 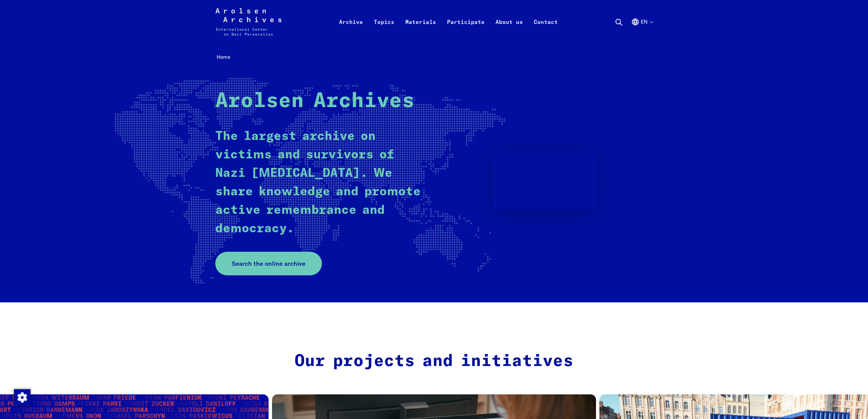 What do you see at coordinates (269, 263) in the screenshot?
I see `a: Search the online archive` at bounding box center [269, 263].